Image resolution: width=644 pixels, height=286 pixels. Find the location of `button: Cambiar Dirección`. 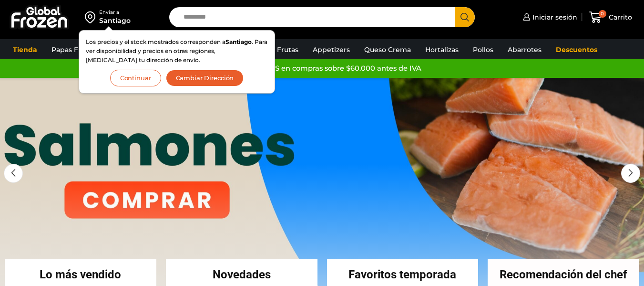

button: Cambiar Dirección is located at coordinates (205, 78).